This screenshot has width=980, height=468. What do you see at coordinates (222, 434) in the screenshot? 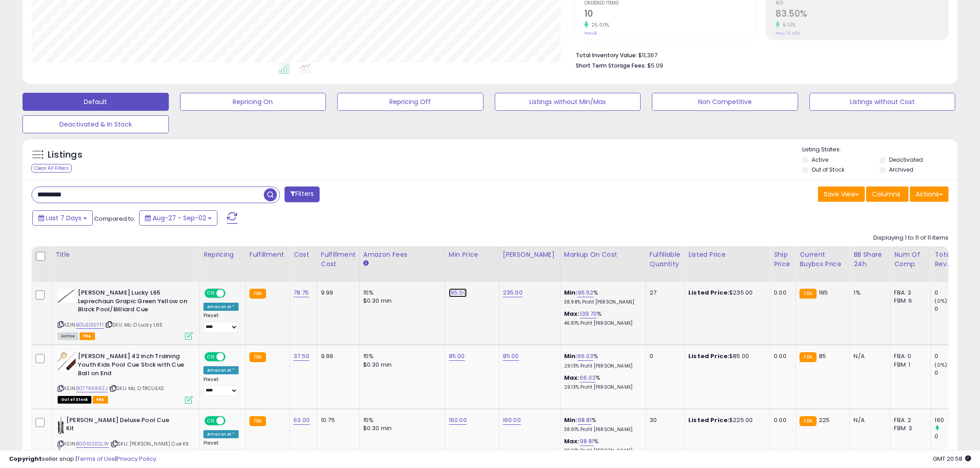
I see `div: Amazon AI *` at bounding box center [222, 434].